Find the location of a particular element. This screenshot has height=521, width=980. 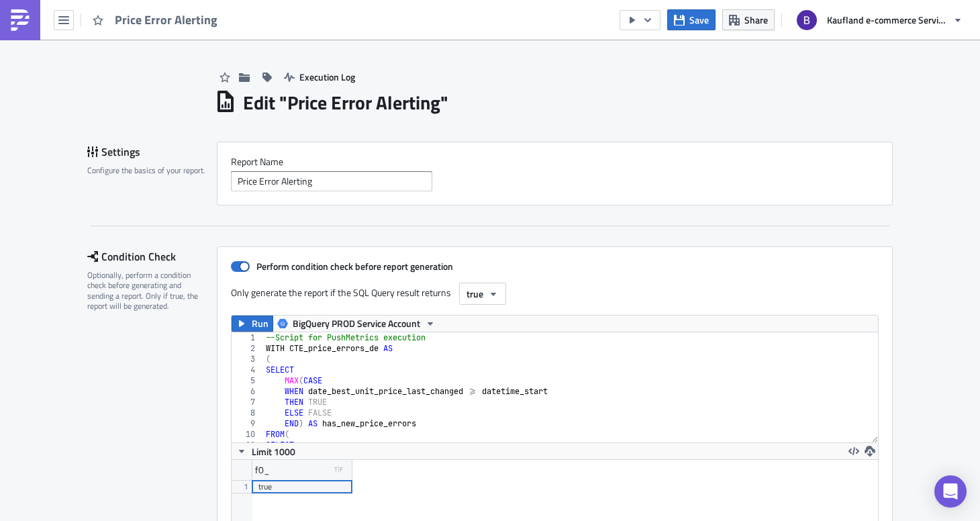

strong: {{ row.number_price_errors }} is located at coordinates (190, 26).